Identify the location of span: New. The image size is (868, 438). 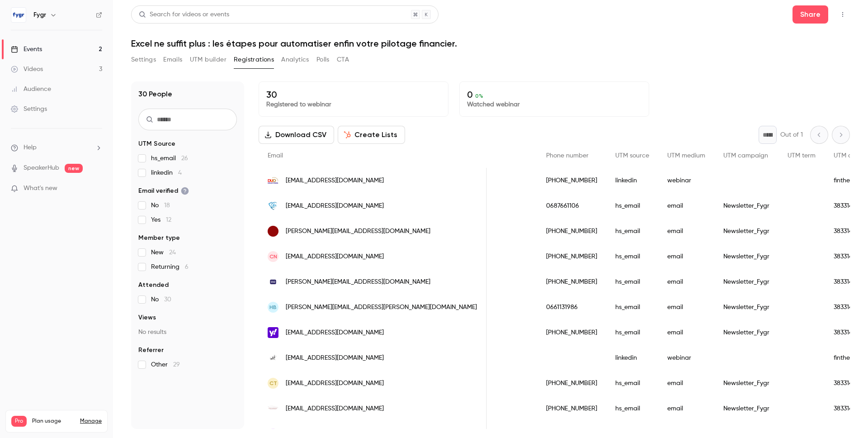
(163, 252).